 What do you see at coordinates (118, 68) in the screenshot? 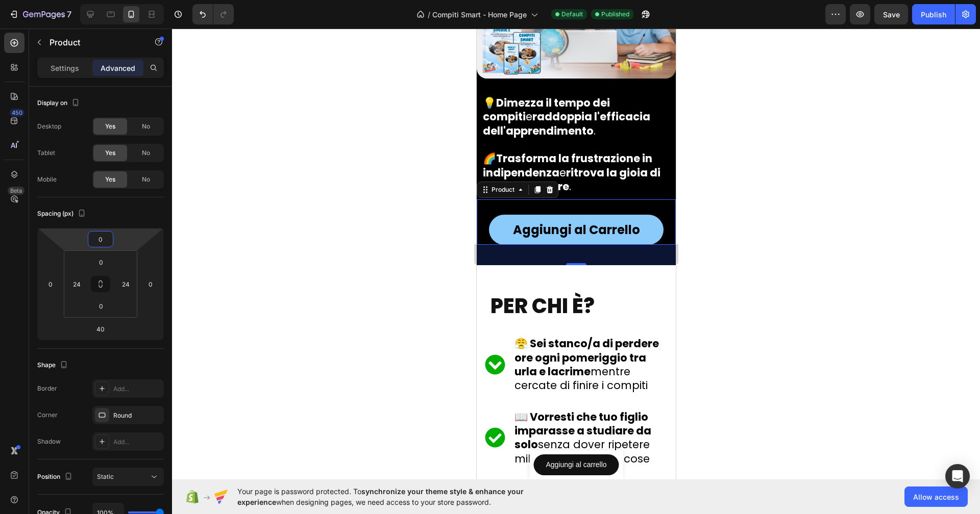
I see `p: Advanced` at bounding box center [118, 68].